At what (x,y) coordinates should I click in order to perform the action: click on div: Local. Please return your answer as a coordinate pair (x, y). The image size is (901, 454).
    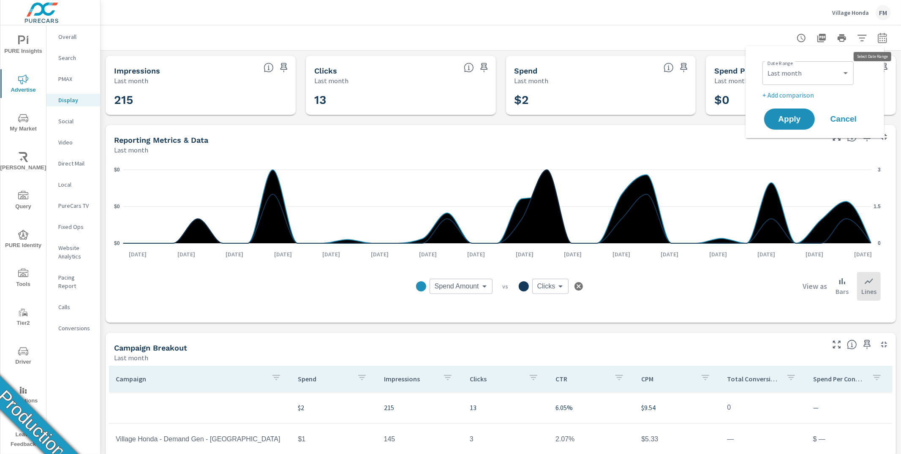
    Looking at the image, I should click on (73, 185).